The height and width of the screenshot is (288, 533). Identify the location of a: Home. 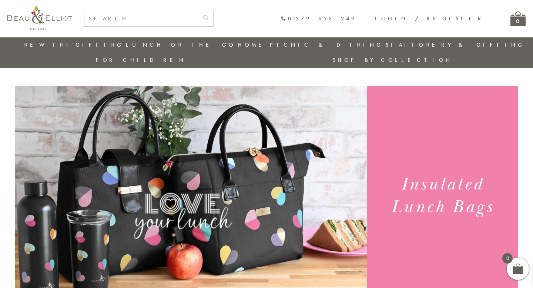
(253, 45).